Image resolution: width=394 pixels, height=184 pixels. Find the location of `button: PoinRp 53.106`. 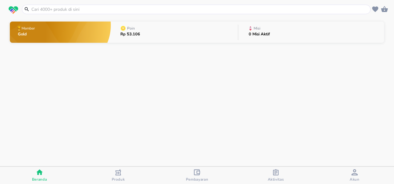

button: PoinRp 53.106 is located at coordinates (174, 32).